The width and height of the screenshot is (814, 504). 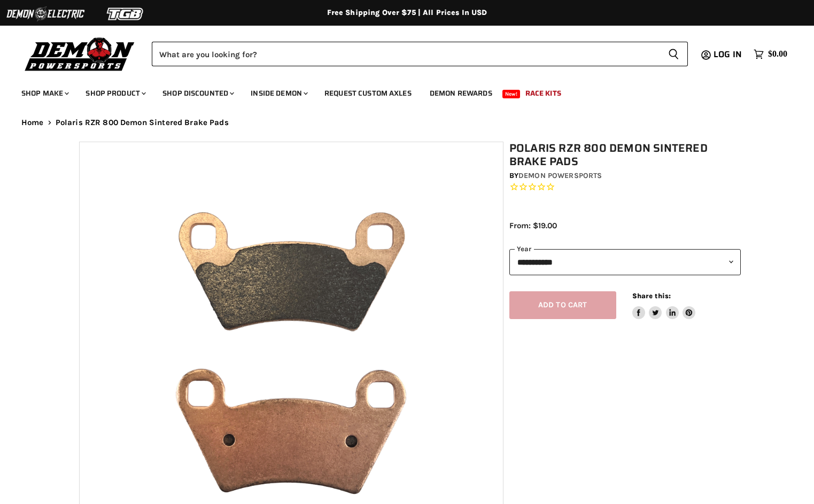 I want to click on button: Search, so click(x=673, y=54).